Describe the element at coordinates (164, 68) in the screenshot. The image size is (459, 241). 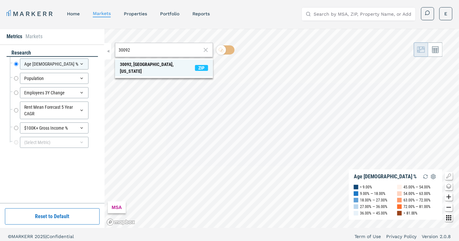
I see `span: Search Bar Suggestion Item: 30092, Peachtree Corners, Georgia` at that location.